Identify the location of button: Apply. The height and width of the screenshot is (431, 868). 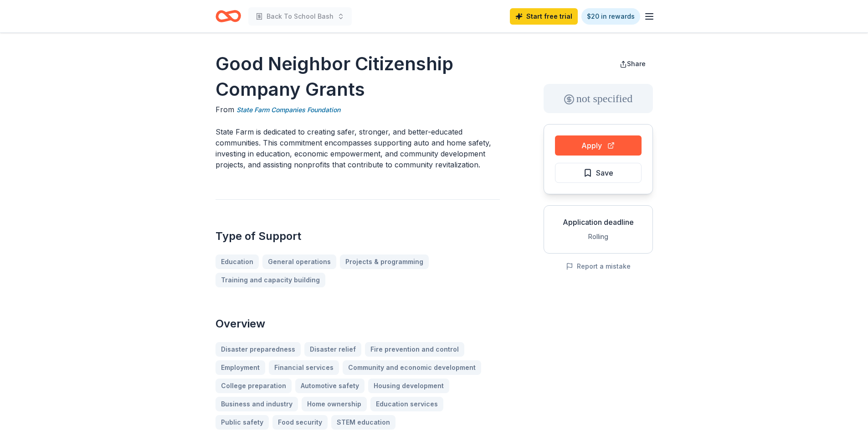
(598, 145).